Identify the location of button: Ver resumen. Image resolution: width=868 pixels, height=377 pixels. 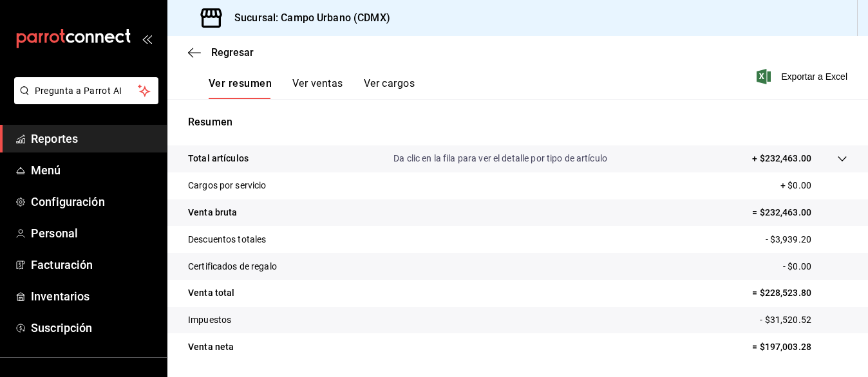
(240, 88).